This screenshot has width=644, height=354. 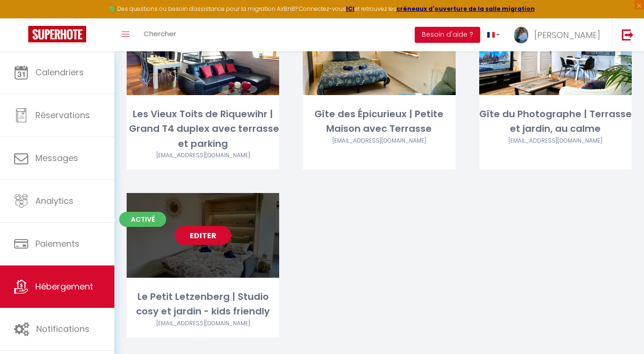 I want to click on div: Les Vieux Toits de Riquewihr | Grand T4 duplex avec terrasse et parking, so click(x=203, y=129).